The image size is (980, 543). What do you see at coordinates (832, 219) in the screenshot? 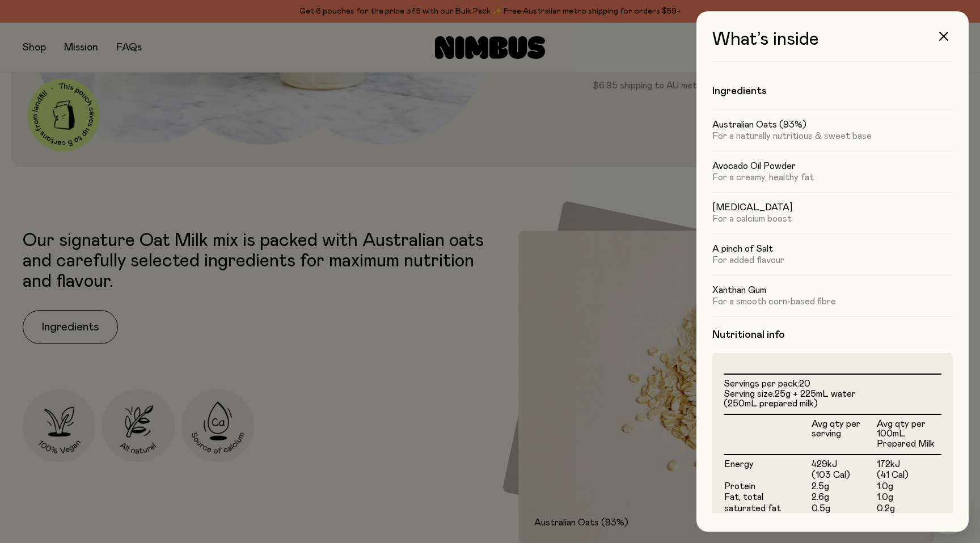
I see `p: For a calcium boost` at bounding box center [832, 219].